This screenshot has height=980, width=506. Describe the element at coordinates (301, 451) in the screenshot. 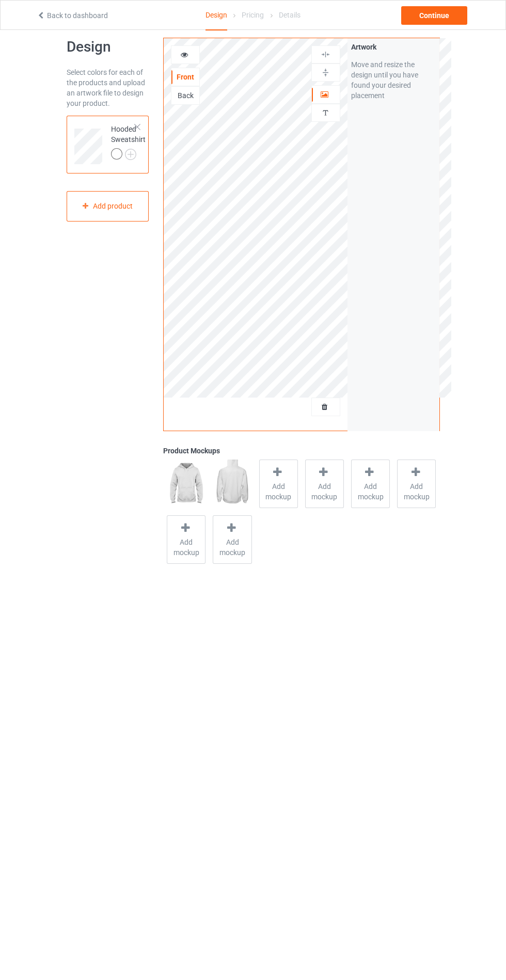

I see `div: Product Mockups` at that location.